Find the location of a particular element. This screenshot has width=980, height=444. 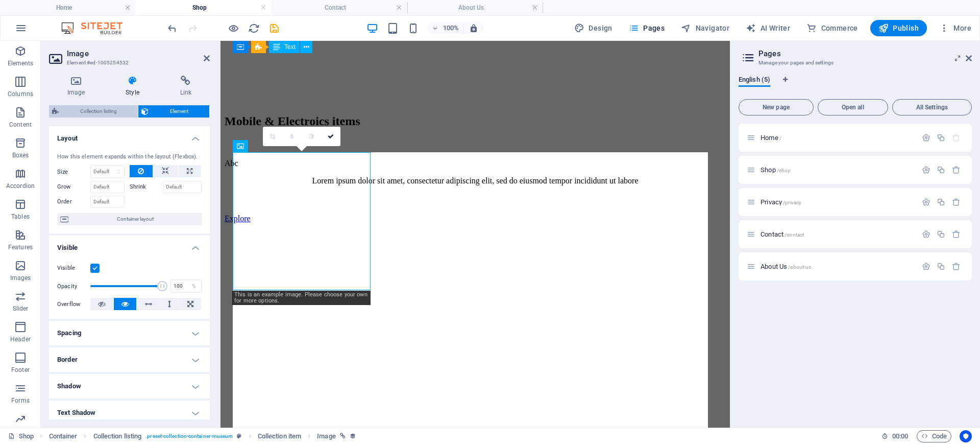

label: Overflow is located at coordinates (73, 304).